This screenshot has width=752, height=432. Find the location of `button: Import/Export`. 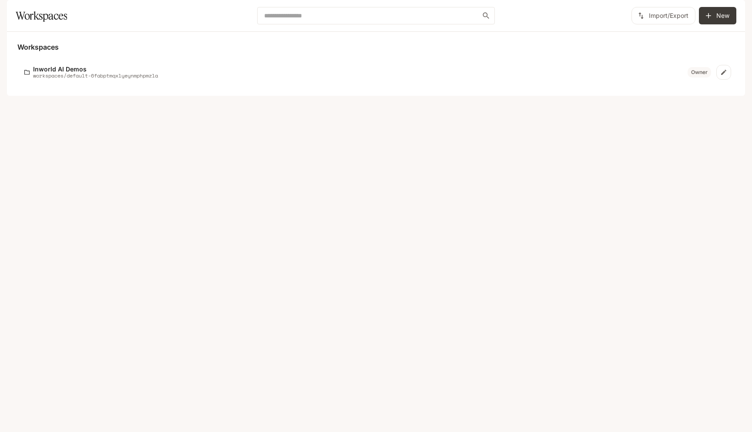

button: Import/Export is located at coordinates (663, 16).